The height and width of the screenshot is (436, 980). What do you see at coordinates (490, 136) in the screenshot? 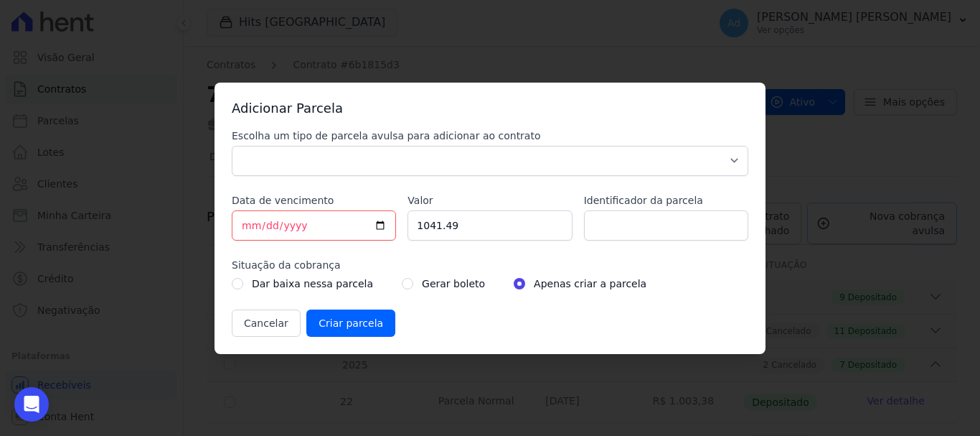
I see `label: Escolha um tipo de parcela avulsa para adicionar ao contrato` at bounding box center [490, 136].